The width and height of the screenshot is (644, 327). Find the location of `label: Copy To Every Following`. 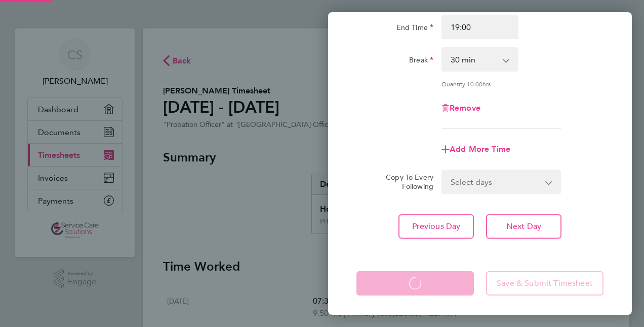

label: Copy To Every Following is located at coordinates (406, 181).